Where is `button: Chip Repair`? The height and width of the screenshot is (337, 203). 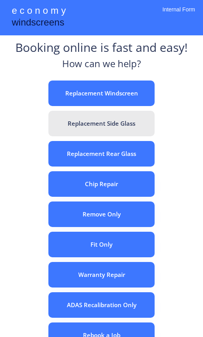 button: Chip Repair is located at coordinates (101, 184).